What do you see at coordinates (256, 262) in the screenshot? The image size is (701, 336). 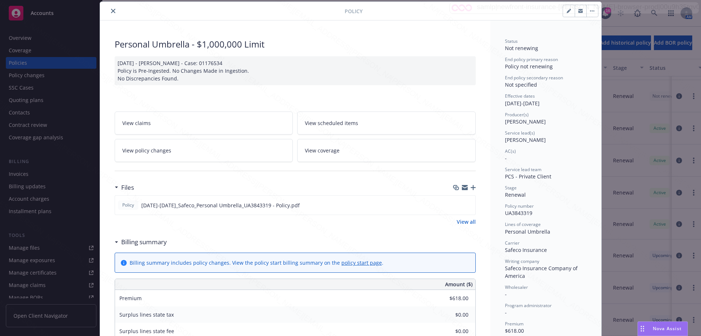 I see `div: Billing summary includes policy changes. View the policy start billing summary on the .` at bounding box center [256, 262].